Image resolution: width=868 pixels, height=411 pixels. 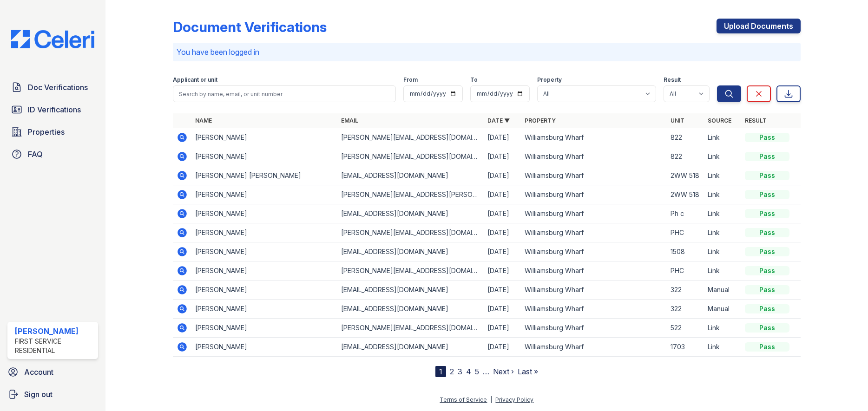 What do you see at coordinates (476, 372) in the screenshot?
I see `a: 5` at bounding box center [476, 372].